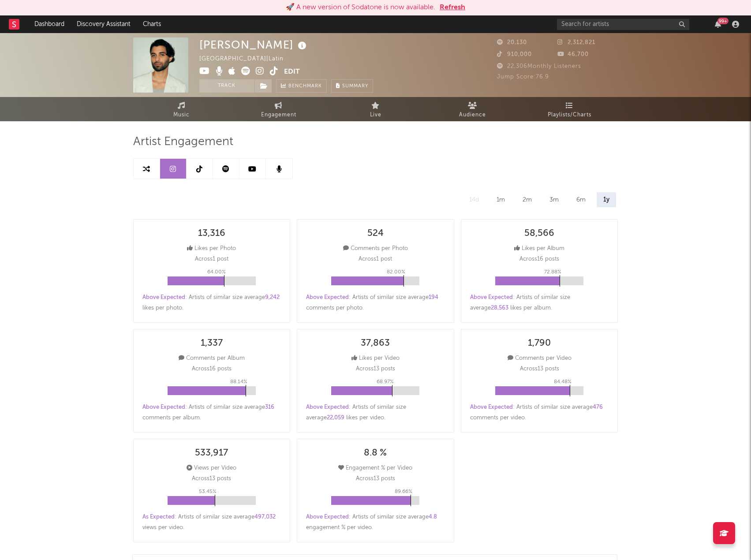  Describe the element at coordinates (553, 272) in the screenshot. I see `p: 72.88 %` at that location.